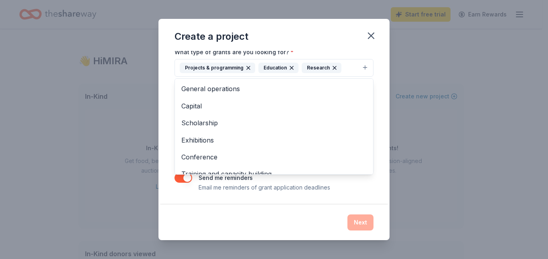  What do you see at coordinates (274, 68) in the screenshot?
I see `button: Projects & programmingEducationResearch` at bounding box center [274, 68].